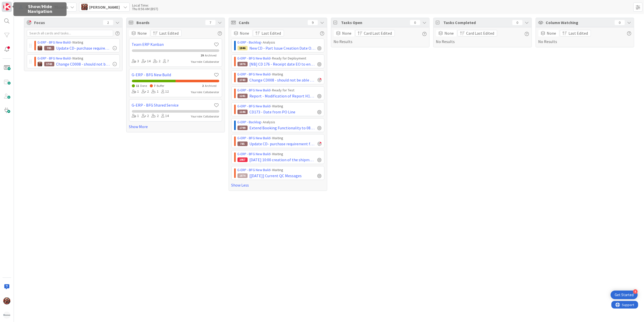 This screenshot has height=322, width=644. I want to click on span: Report - Modification of Report H1017, so click(282, 96).